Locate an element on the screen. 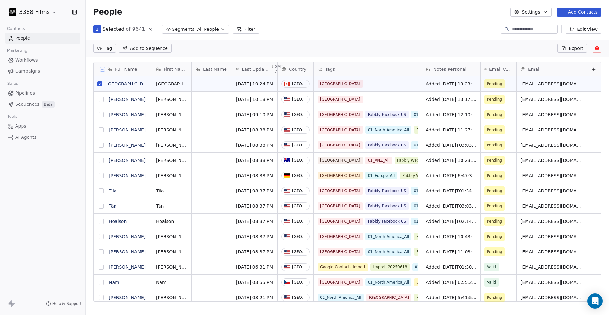 The height and width of the screenshot is (315, 609). span: Sequences is located at coordinates (27, 104).